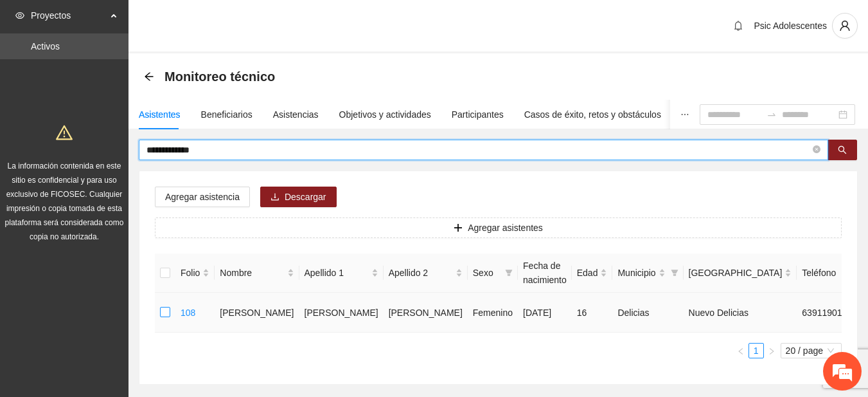  Describe the element at coordinates (459, 229) in the screenshot. I see `span: plus` at that location.